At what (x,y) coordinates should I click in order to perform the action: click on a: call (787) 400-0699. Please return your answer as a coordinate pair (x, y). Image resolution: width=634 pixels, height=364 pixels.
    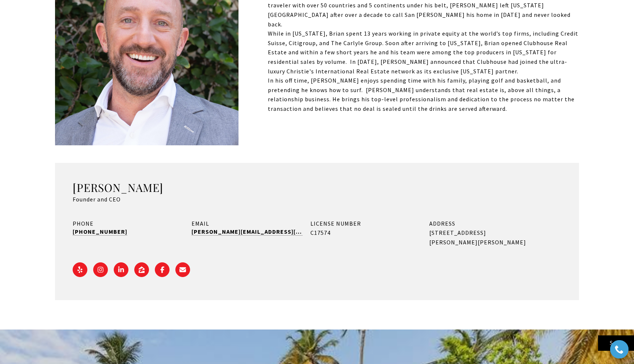
    Looking at the image, I should click on (100, 232).